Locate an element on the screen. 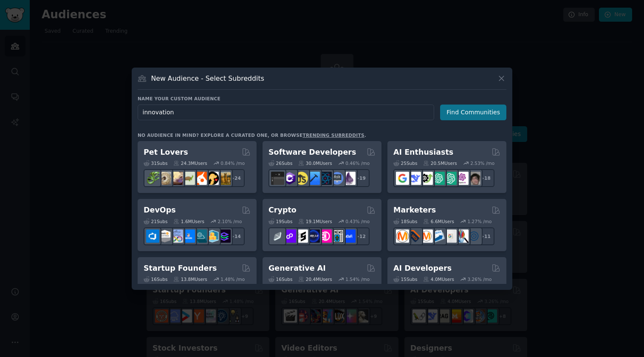 Image resolution: width=644 pixels, height=357 pixels. img: ethfinance is located at coordinates (277, 236).